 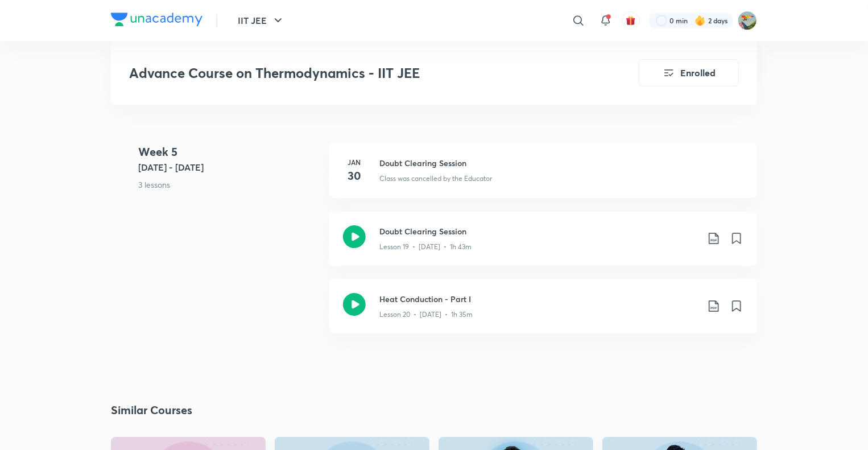 I want to click on h2: Similar Courses, so click(x=151, y=410).